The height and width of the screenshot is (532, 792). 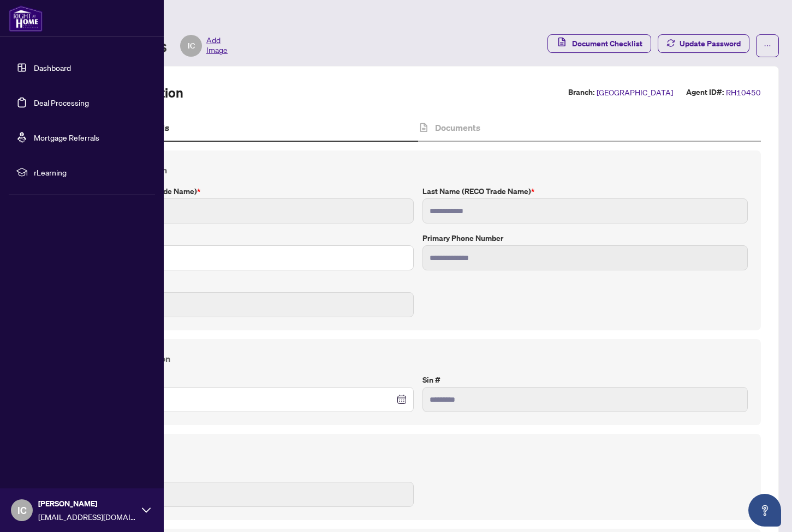 I want to click on button: Document Checklist, so click(x=599, y=43).